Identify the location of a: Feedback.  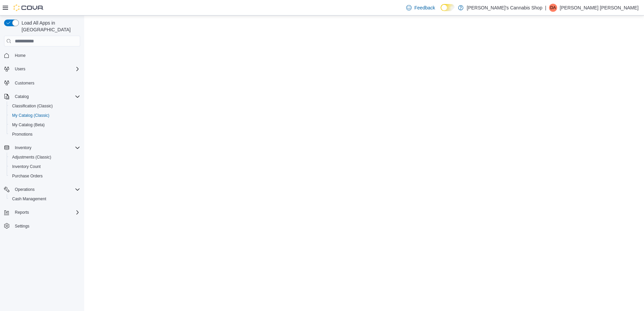
(420, 8).